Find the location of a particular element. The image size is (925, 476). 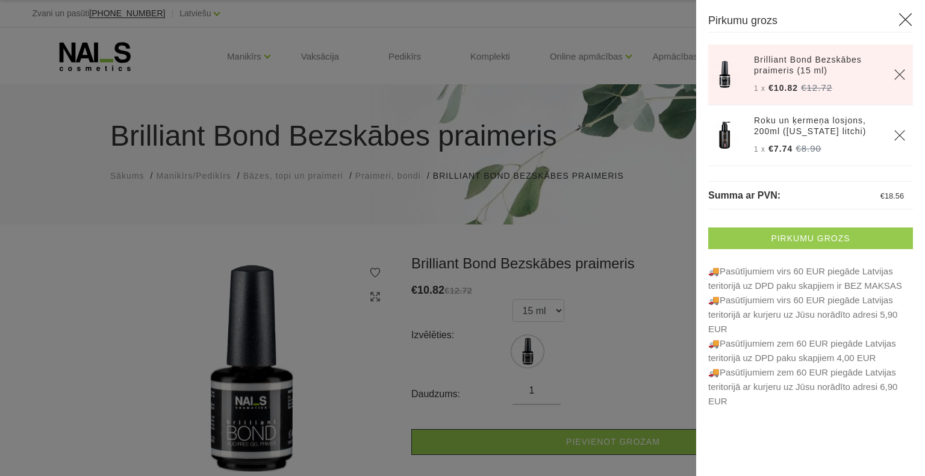

s: €8.90 is located at coordinates (808, 148).